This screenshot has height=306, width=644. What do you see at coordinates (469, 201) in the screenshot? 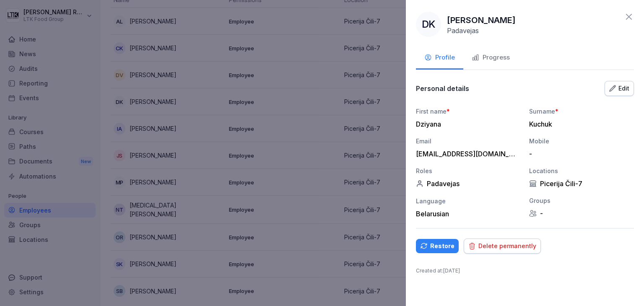
I see `div: Language` at bounding box center [469, 201].